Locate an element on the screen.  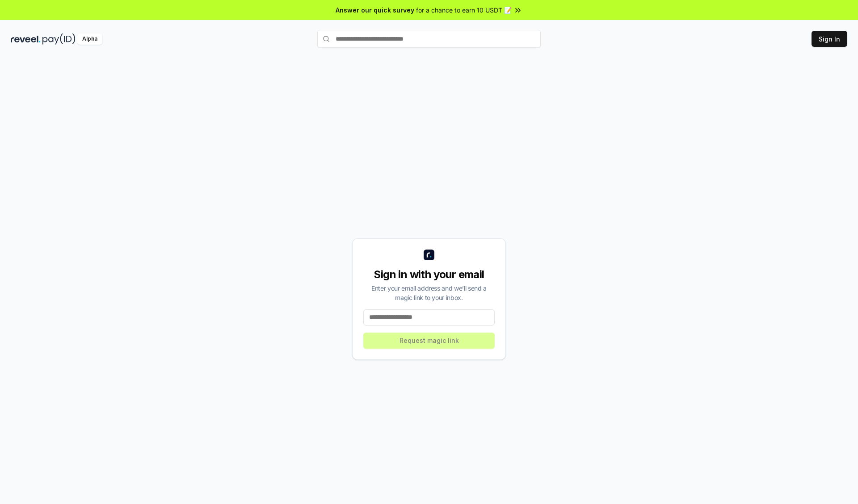
button: Sign In is located at coordinates (829, 38).